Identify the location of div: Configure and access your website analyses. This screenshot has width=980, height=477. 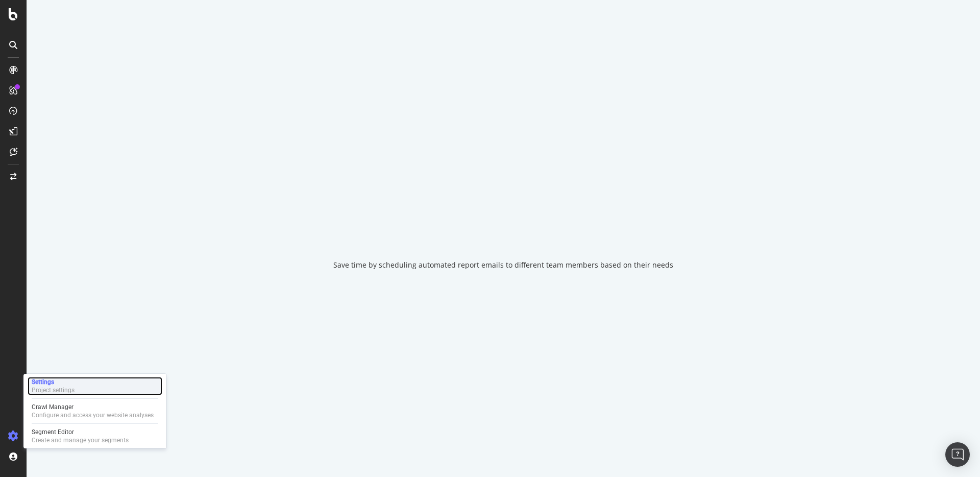
(92, 415).